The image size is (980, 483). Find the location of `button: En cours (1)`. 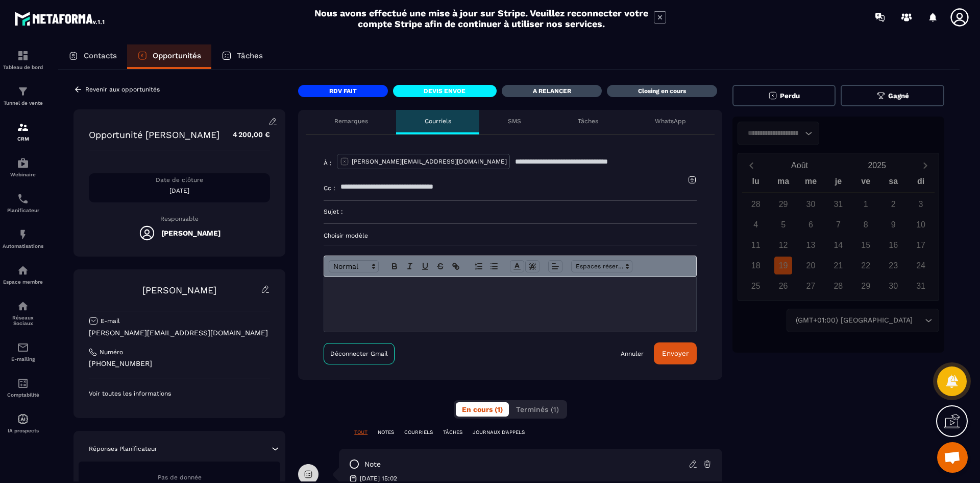

button: En cours (1) is located at coordinates (483, 409).